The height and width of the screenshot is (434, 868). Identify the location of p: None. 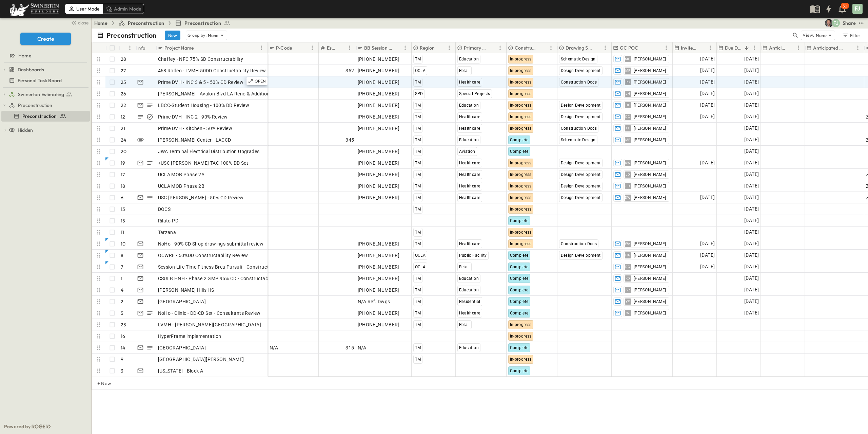
(821, 35).